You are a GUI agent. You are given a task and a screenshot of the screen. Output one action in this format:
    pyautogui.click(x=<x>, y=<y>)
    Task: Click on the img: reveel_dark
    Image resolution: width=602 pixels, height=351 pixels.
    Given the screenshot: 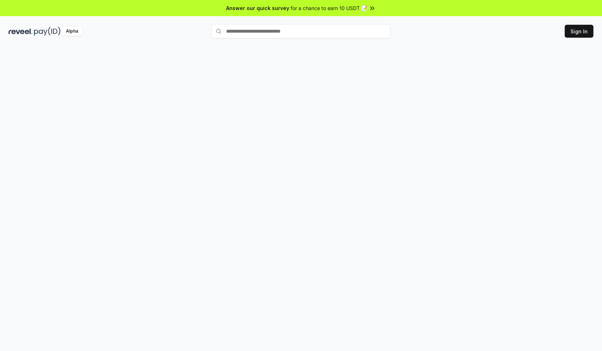 What is the action you would take?
    pyautogui.click(x=20, y=31)
    